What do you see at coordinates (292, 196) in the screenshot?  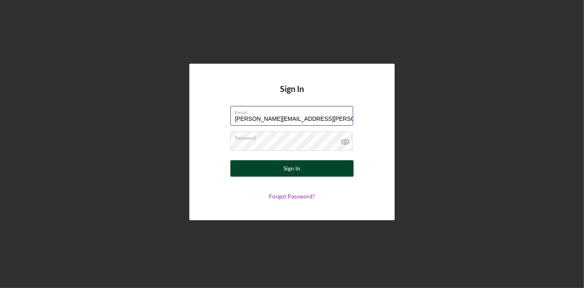 I see `a: Forgot Password?` at bounding box center [292, 196].